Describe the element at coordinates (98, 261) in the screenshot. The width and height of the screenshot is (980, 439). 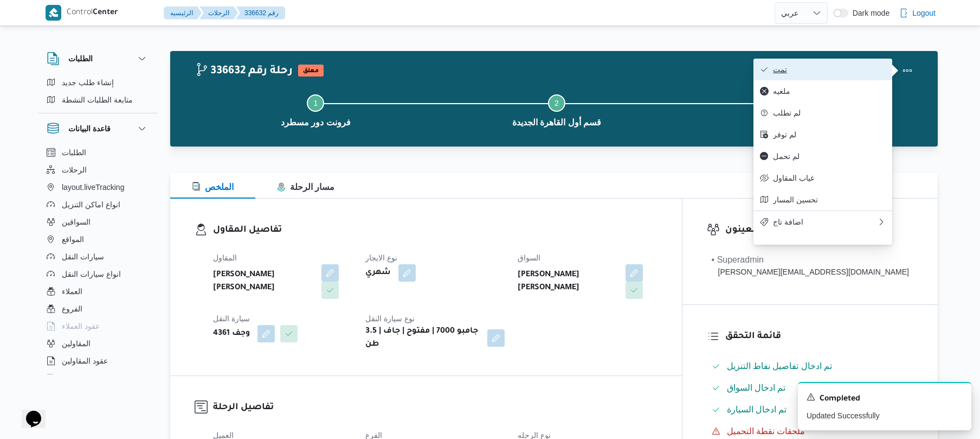
I see `div: قاعدة البيانات` at that location.